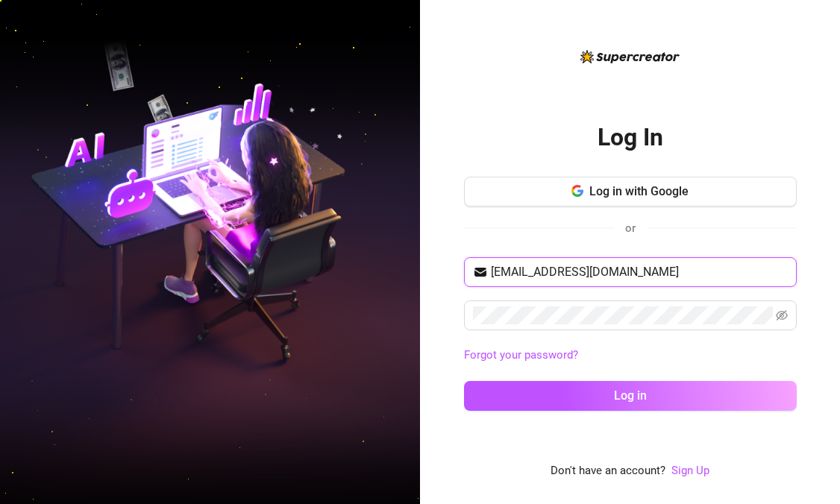  Describe the element at coordinates (630, 191) in the screenshot. I see `button: Log in with Google` at that location.